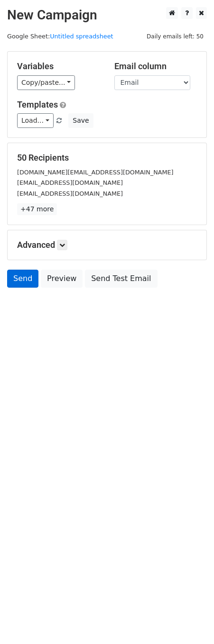 This screenshot has width=214, height=644. Describe the element at coordinates (35, 120) in the screenshot. I see `a: Load...` at that location.